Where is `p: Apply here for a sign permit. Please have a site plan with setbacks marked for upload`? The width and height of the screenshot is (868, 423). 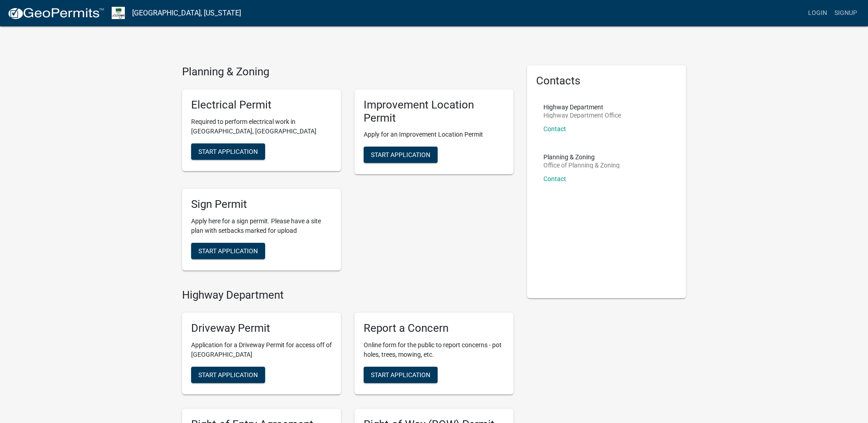 p: Apply here for a sign permit. Please have a site plan with setbacks marked for upload is located at coordinates (261, 226).